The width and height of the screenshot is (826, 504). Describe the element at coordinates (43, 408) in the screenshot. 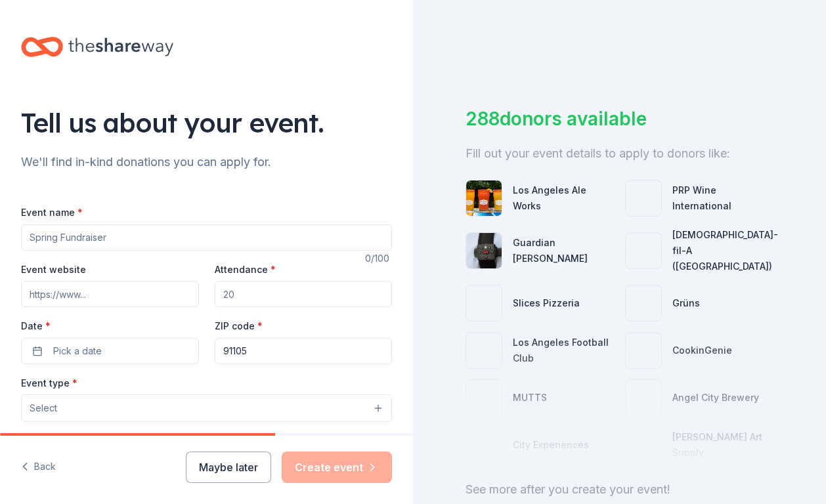

I see `span: Select` at that location.